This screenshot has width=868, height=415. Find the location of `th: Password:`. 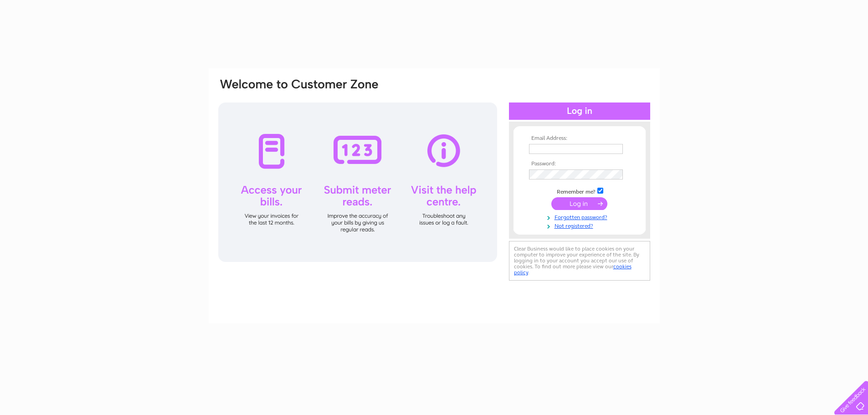

th: Password: is located at coordinates (580, 164).